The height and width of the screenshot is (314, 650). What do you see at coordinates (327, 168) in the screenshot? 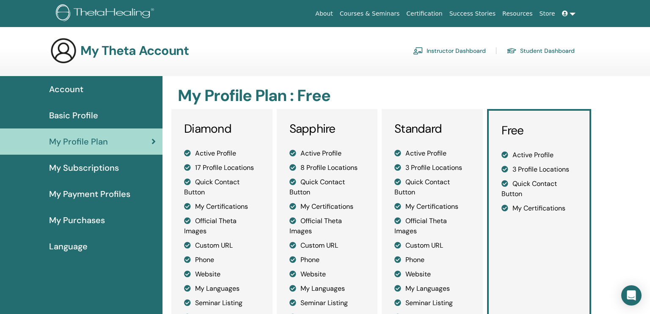
I see `li: 8 Profile Locations` at bounding box center [327, 168].